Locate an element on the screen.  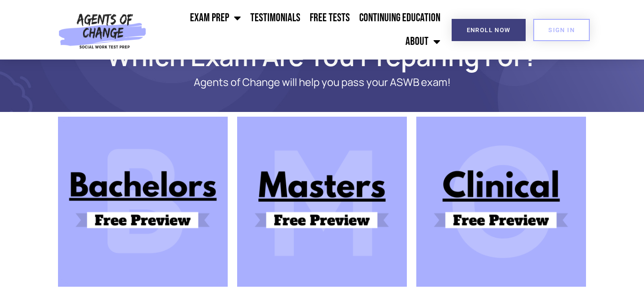
nav: Menu is located at coordinates (298, 30).